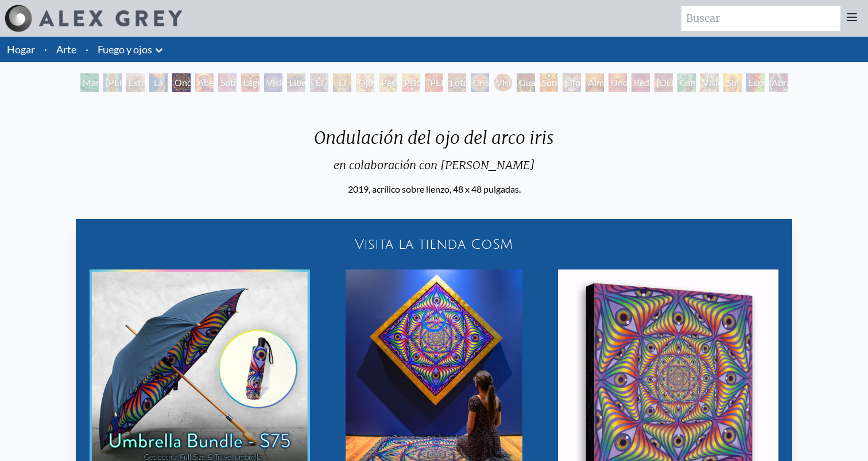 Image resolution: width=868 pixels, height=461 pixels. Describe the element at coordinates (66, 49) in the screenshot. I see `a: Arte` at that location.